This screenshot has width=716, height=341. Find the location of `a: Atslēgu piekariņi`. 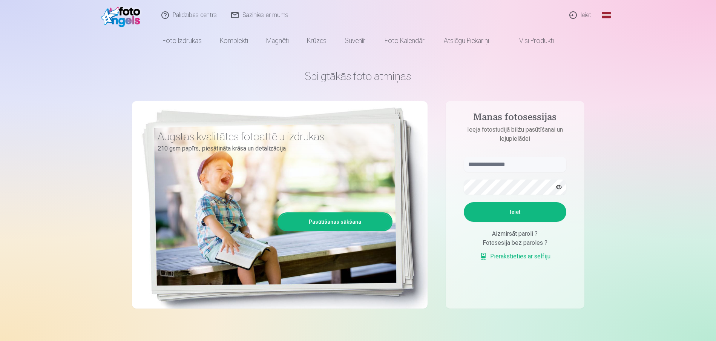

a: Atslēgu piekariņi is located at coordinates (467, 41).